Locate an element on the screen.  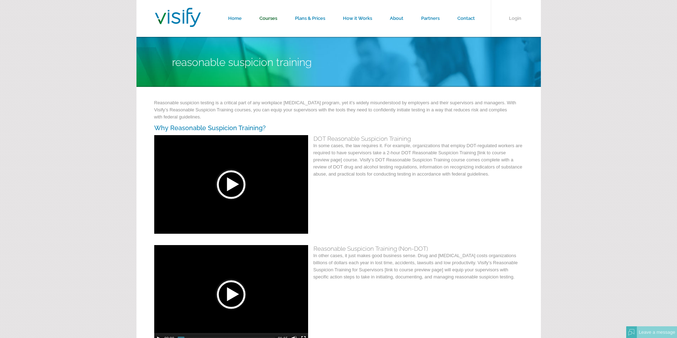
h4: Reasonable Suspicion Training (Non-DOT) is located at coordinates (338, 249).